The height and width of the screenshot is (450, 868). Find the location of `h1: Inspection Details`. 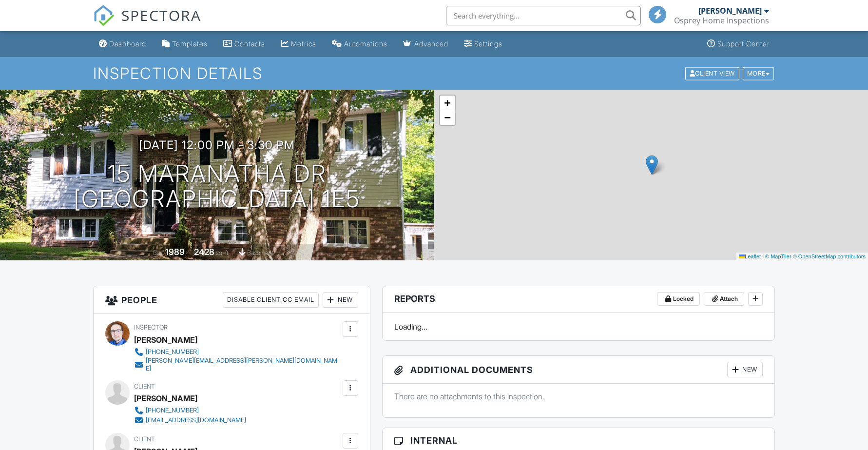

h1: Inspection Details is located at coordinates (434, 73).